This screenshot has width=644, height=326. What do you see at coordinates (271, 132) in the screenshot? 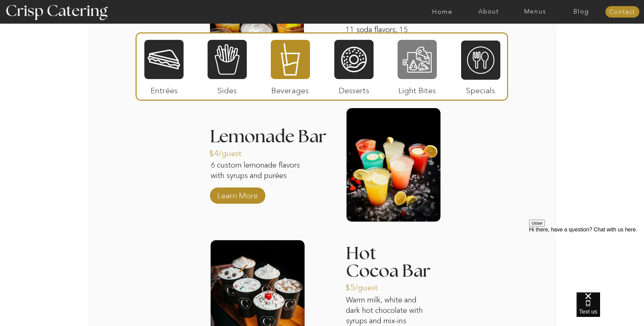
I see `h3: Lemonade Bar` at bounding box center [271, 132].